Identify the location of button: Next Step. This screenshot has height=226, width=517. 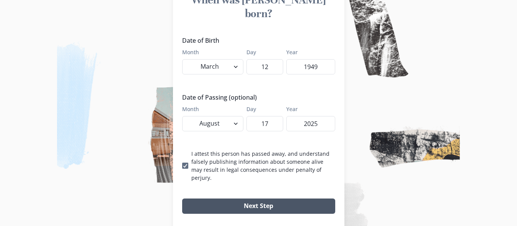
(258, 206).